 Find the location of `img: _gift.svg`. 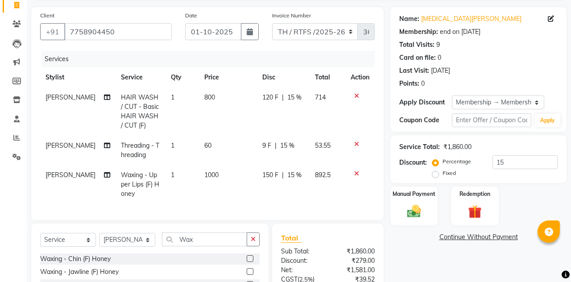

img: _gift.svg is located at coordinates (475, 212).